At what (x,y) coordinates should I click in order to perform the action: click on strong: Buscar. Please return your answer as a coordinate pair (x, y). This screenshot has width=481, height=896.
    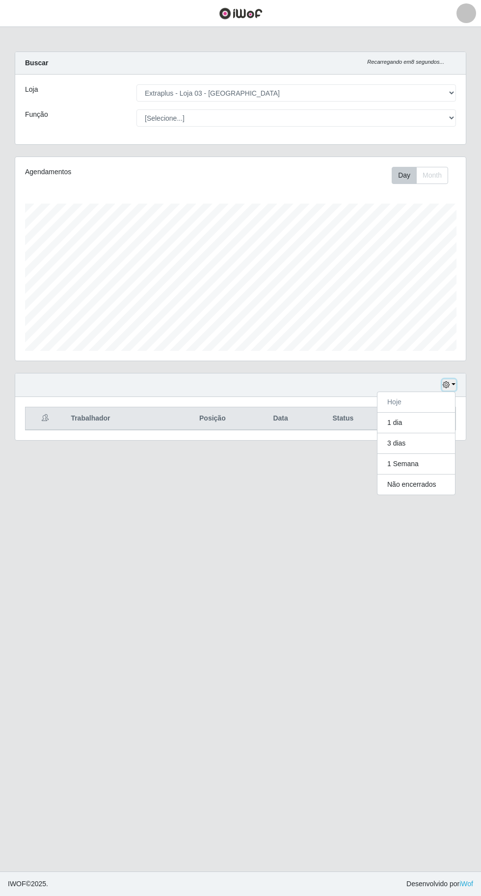
    Looking at the image, I should click on (36, 63).